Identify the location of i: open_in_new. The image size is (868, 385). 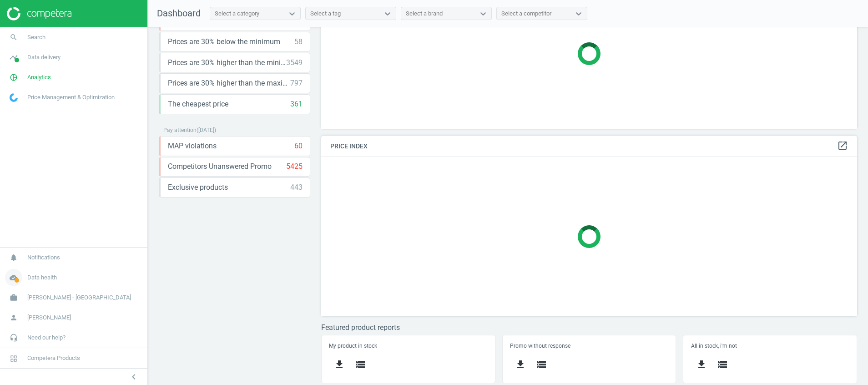
(842, 145).